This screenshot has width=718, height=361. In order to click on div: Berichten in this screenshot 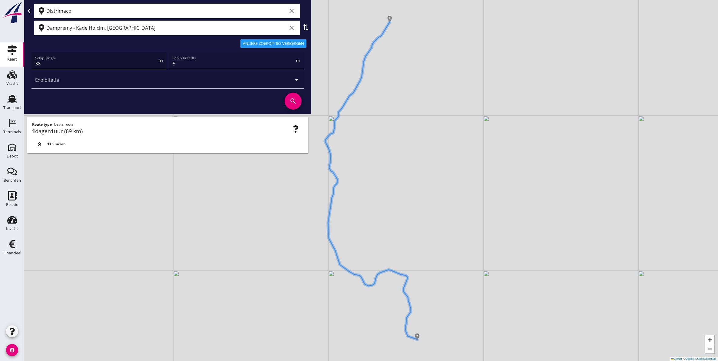, I will do `click(12, 180)`.